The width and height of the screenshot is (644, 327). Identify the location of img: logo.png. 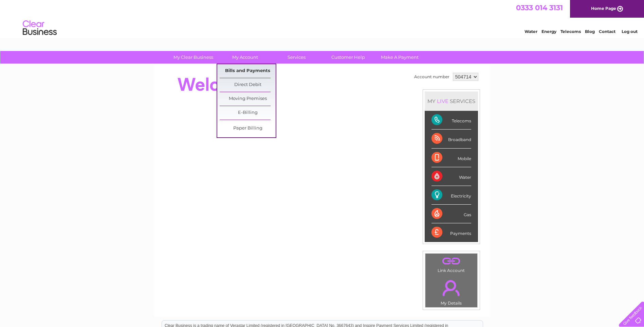
(40, 28).